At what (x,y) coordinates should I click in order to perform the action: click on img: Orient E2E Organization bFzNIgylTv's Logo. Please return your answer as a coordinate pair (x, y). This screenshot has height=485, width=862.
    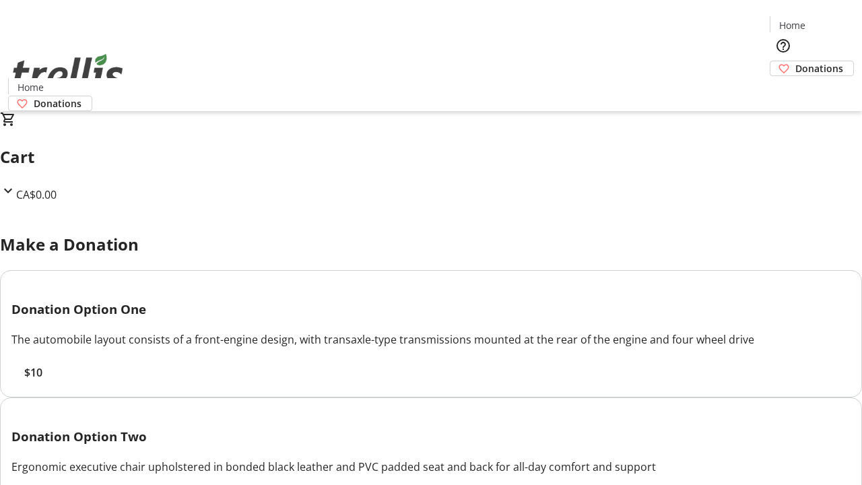
    Looking at the image, I should click on (68, 73).